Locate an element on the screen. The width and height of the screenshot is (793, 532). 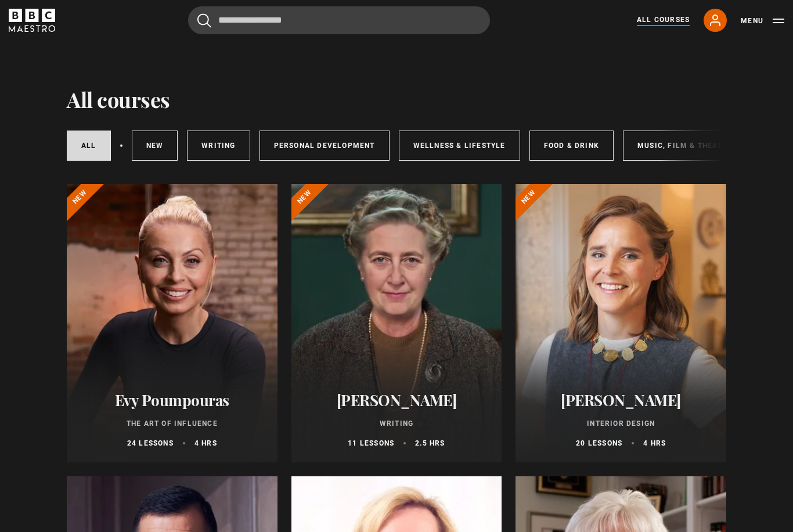
a: BBC Maestro is located at coordinates (32, 20).